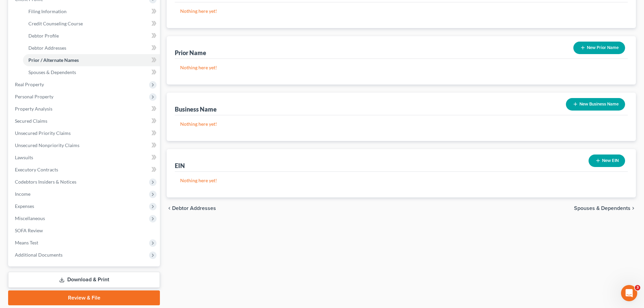 The height and width of the screenshot is (308, 644). Describe the element at coordinates (91, 48) in the screenshot. I see `a: Debtor Addresses` at that location.